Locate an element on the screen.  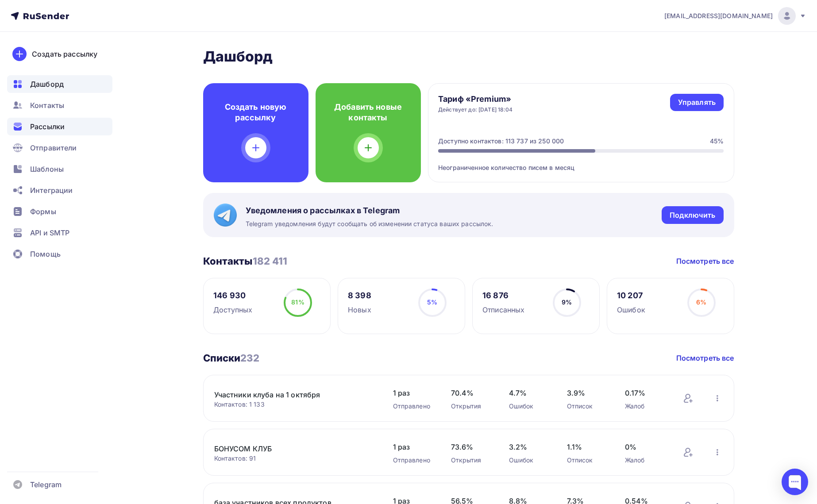
div: 8 398 is located at coordinates (359, 296).